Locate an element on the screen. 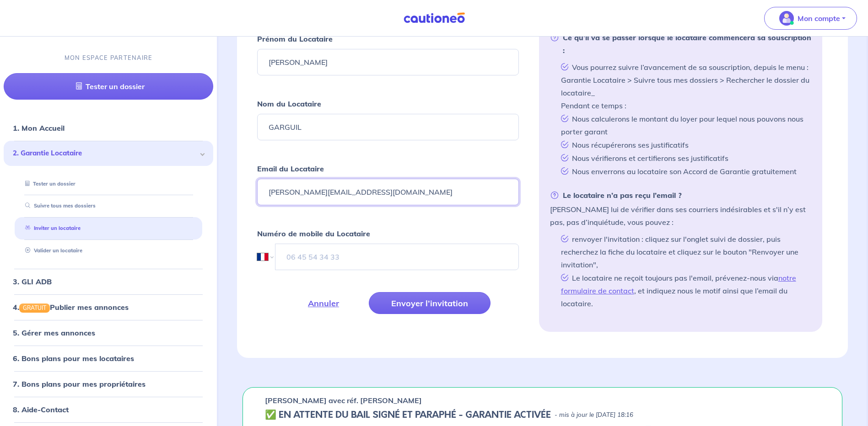  strong: Ce qu’il va se passer lorsque le locataire commencera sa souscription : is located at coordinates (680, 44).